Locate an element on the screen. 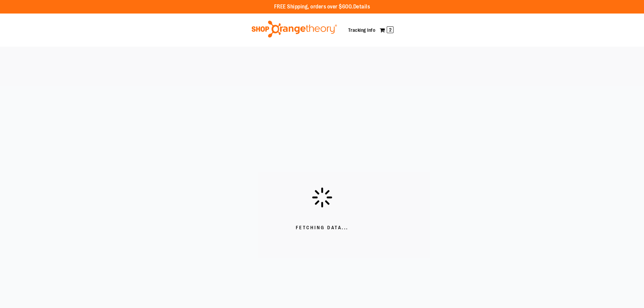 Image resolution: width=644 pixels, height=308 pixels. a: Details is located at coordinates (362, 7).